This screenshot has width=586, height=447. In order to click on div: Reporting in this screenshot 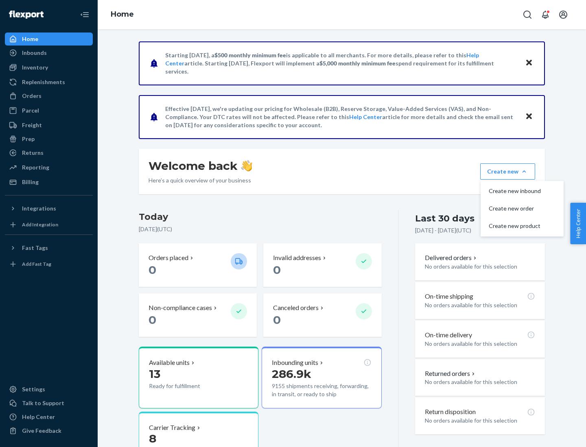, I will do `click(35, 168)`.